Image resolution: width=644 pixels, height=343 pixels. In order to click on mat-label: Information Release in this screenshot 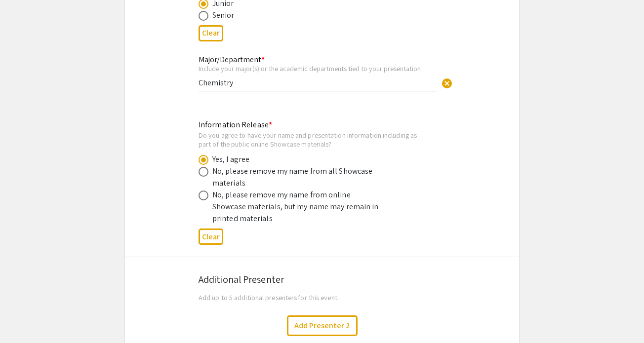, I will do `click(235, 124)`.